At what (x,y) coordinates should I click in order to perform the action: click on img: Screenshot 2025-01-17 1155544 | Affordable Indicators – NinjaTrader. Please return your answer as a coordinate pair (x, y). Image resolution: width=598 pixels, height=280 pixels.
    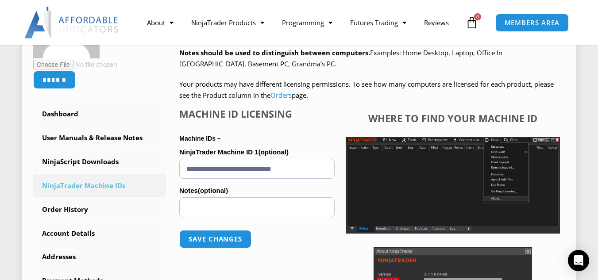
    Looking at the image, I should click on (452, 185).